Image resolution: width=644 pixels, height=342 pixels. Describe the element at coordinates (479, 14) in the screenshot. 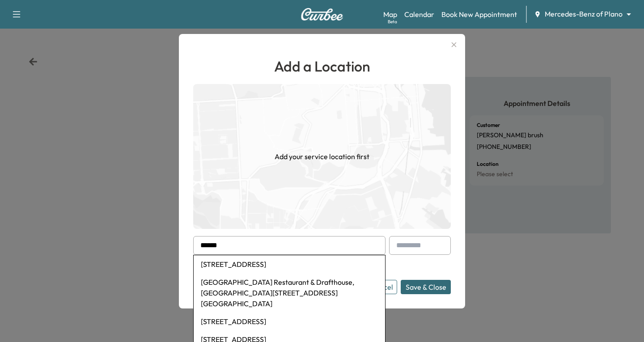

I see `a: Book New Appointment` at that location.